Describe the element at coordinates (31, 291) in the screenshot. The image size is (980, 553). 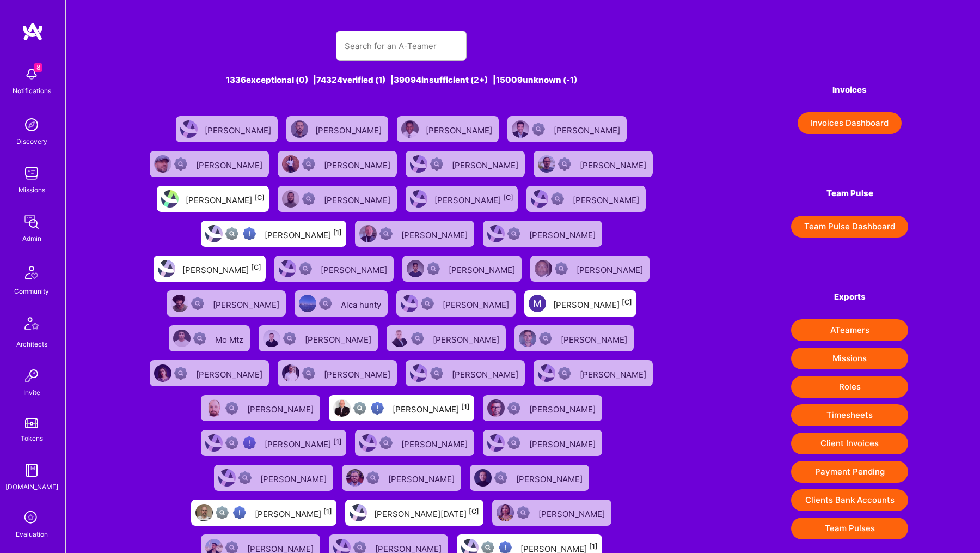
I see `div: Community` at that location.